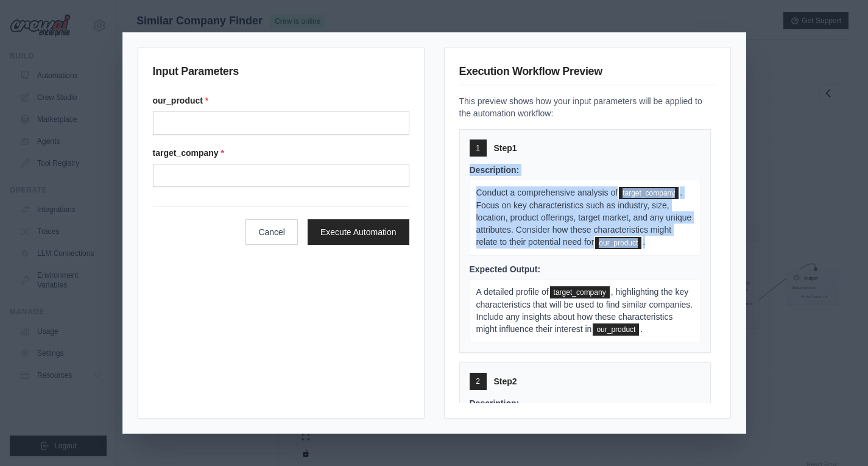  What do you see at coordinates (513, 292) in the screenshot?
I see `span: A detailed profile of` at bounding box center [513, 292].